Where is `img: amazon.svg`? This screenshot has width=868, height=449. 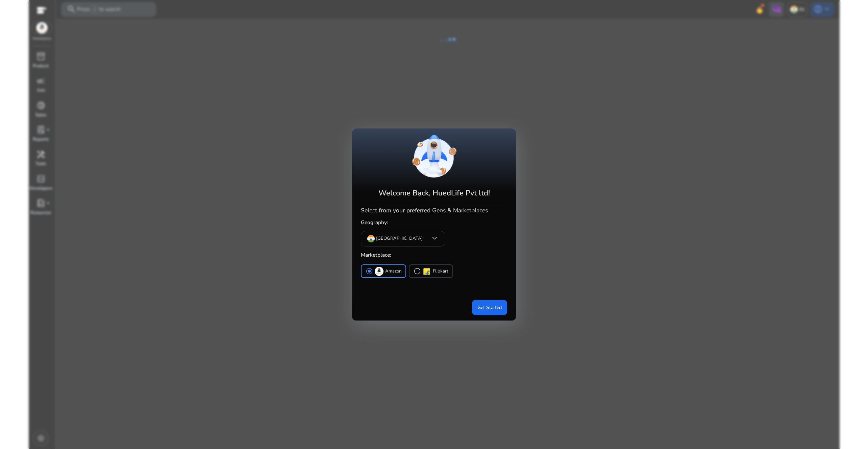 img: amazon.svg is located at coordinates (380, 271).